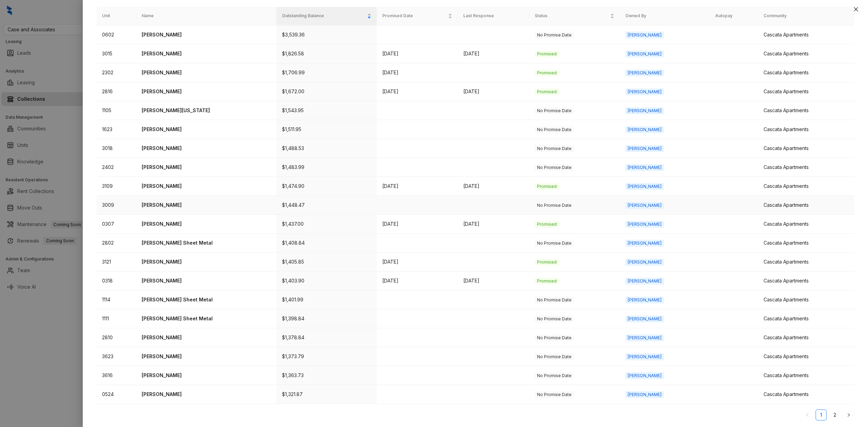 The height and width of the screenshot is (427, 868). What do you see at coordinates (327, 205) in the screenshot?
I see `td: $1,448.47` at bounding box center [327, 205].